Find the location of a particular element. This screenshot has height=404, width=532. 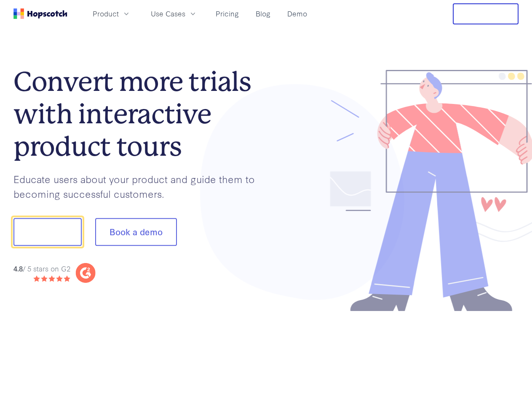

strong: 4.8 is located at coordinates (18, 268).